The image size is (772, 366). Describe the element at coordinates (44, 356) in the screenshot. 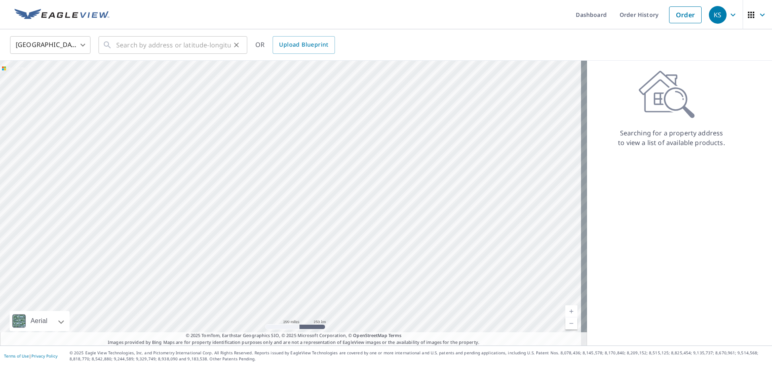

I see `a: Privacy Policy` at that location.